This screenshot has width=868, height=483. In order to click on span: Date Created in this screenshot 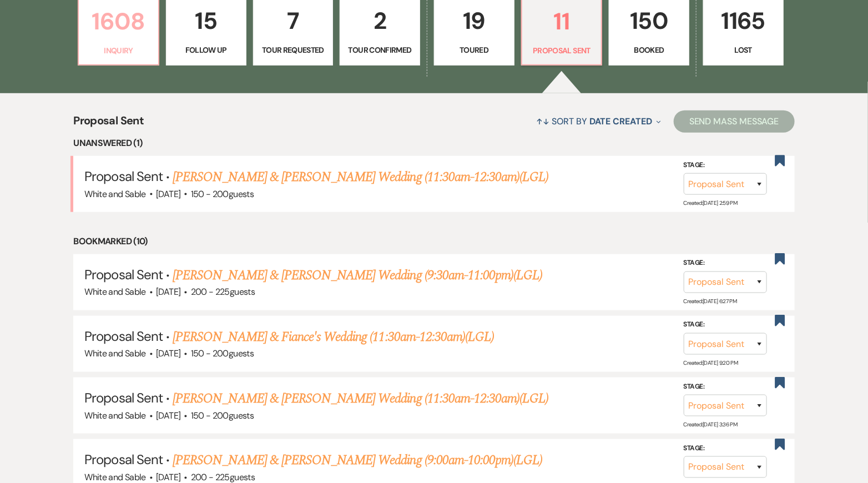, I will do `click(620, 121)`.